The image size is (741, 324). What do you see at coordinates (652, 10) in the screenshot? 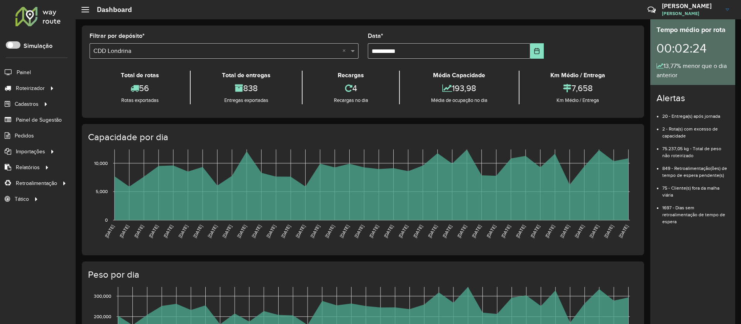
I see `a: Contato Rápido` at bounding box center [652, 10].